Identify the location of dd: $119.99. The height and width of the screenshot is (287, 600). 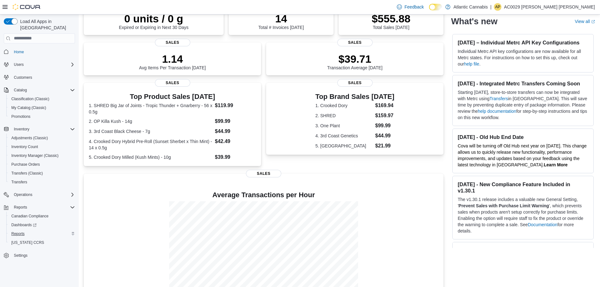
(235, 105).